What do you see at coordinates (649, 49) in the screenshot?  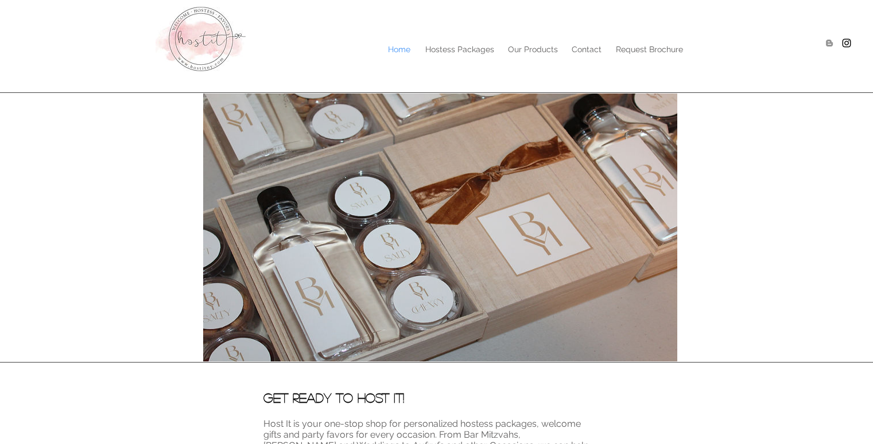 I see `p: Request Brochure` at bounding box center [649, 49].